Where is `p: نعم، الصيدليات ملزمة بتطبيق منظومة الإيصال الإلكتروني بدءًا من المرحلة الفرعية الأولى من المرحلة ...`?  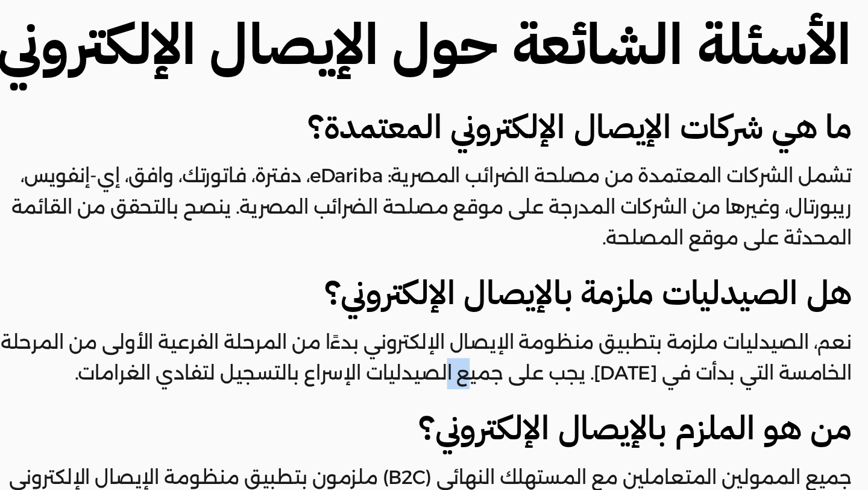 p: نعم، الصيدليات ملزمة بتطبيق منظومة الإيصال الإلكتروني بدءًا من المرحلة الفرعية الأولى من المرحلة ... is located at coordinates (313, 189).